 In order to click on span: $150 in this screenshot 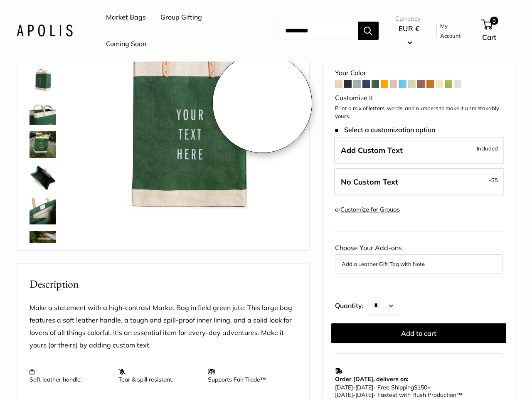, I will do `click(421, 388)`.